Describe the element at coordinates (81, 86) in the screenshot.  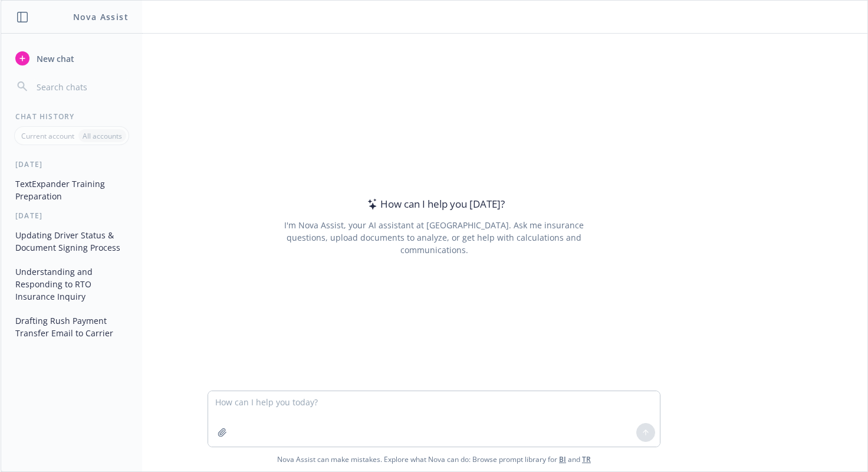
I see `input: Search chats` at that location.